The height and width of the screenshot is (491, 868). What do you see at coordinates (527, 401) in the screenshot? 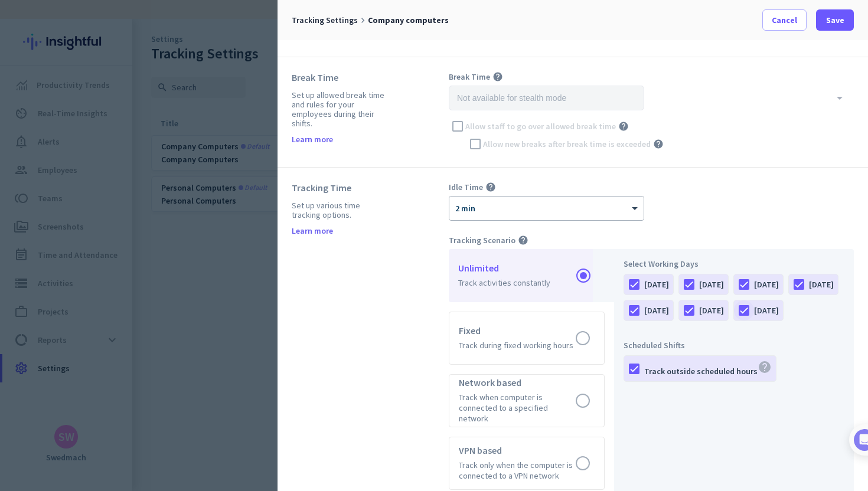
I see `app-radio-card: Network based` at bounding box center [527, 401].